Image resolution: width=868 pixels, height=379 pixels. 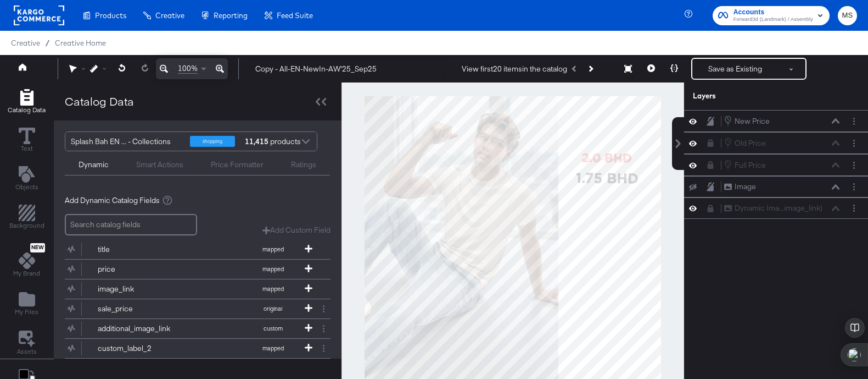 I want to click on button: Next Product, so click(x=590, y=69).